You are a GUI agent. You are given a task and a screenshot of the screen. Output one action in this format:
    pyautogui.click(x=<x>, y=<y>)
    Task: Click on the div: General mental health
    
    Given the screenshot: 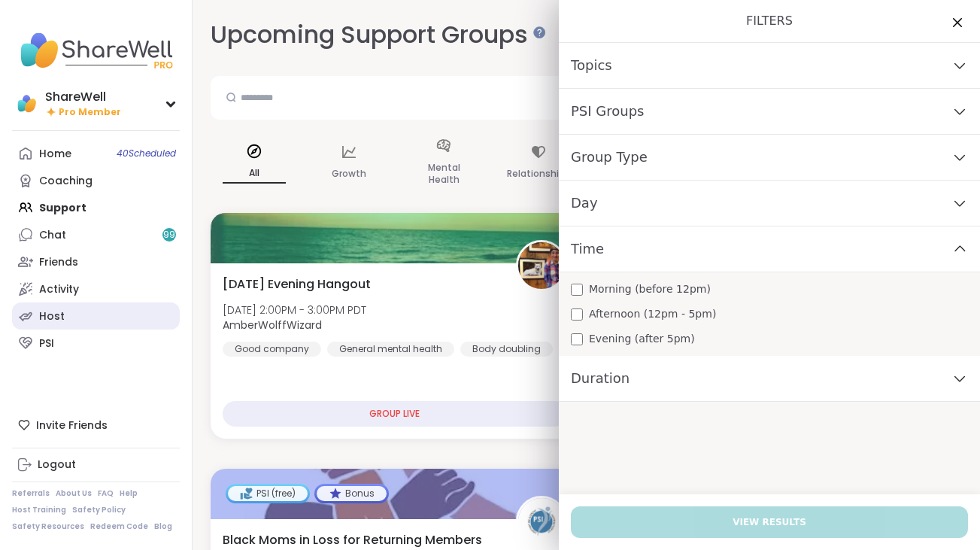 What is the action you would take?
    pyautogui.click(x=390, y=349)
    